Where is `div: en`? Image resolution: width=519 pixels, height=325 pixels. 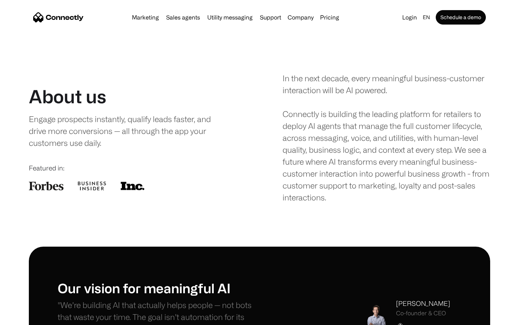 div: en is located at coordinates (427, 17).